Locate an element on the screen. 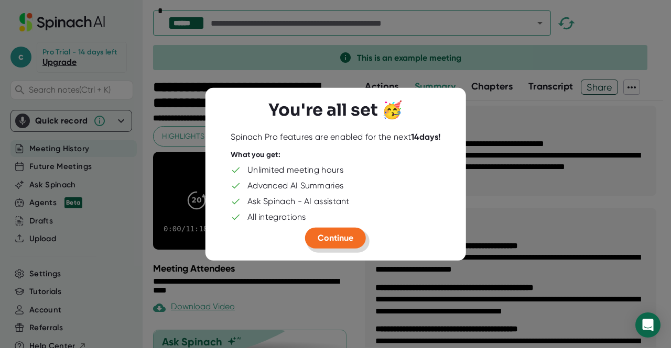  div: Ask Spinach - AI assistant is located at coordinates (298, 201).